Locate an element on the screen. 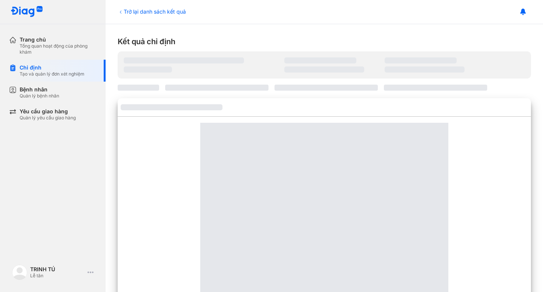 The height and width of the screenshot is (292, 543). div: Yêu cầu giao hàng is located at coordinates (48, 111).